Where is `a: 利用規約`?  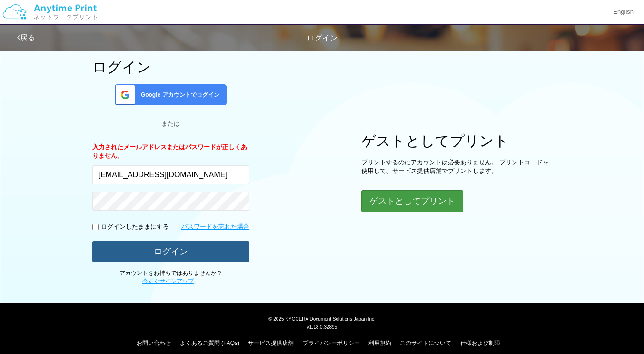
a: 利用規約 is located at coordinates (380, 343).